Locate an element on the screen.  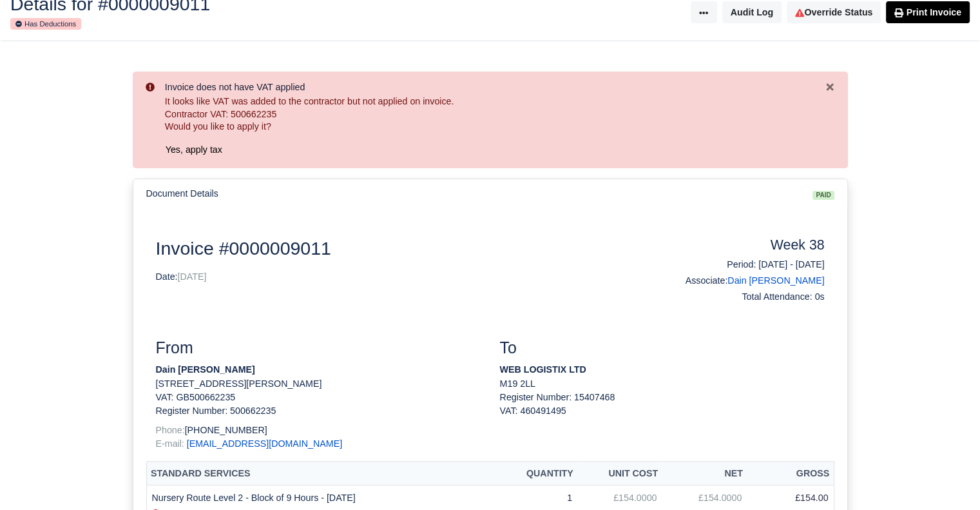
a: Print Invoice is located at coordinates (928, 13).